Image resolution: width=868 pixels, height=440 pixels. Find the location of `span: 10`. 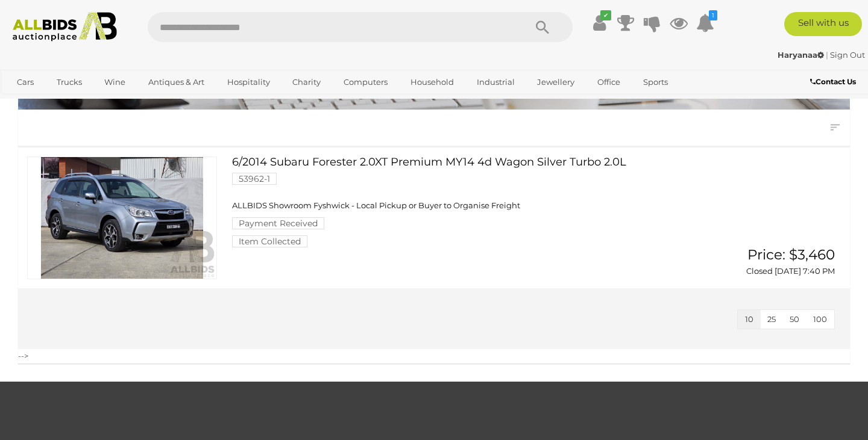

span: 10 is located at coordinates (749, 319).